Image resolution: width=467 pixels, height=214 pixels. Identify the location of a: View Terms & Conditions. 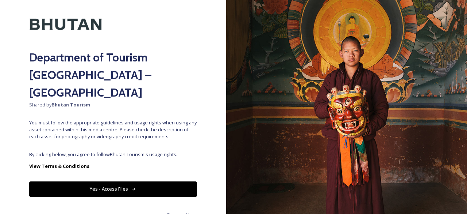
(113, 166).